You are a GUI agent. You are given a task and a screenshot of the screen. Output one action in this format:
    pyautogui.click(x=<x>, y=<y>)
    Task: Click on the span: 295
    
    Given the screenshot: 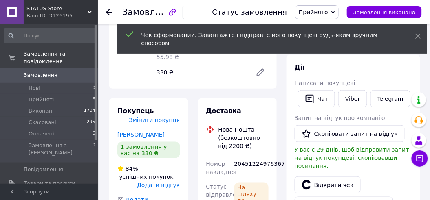 What is the action you would take?
    pyautogui.click(x=91, y=123)
    